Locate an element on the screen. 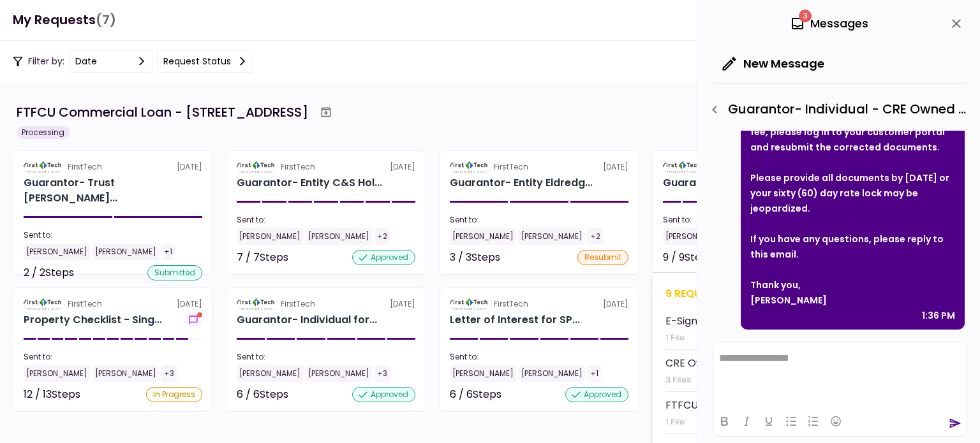 Image resolution: width=980 pixels, height=443 pixels. button: show-messages is located at coordinates (193, 320).